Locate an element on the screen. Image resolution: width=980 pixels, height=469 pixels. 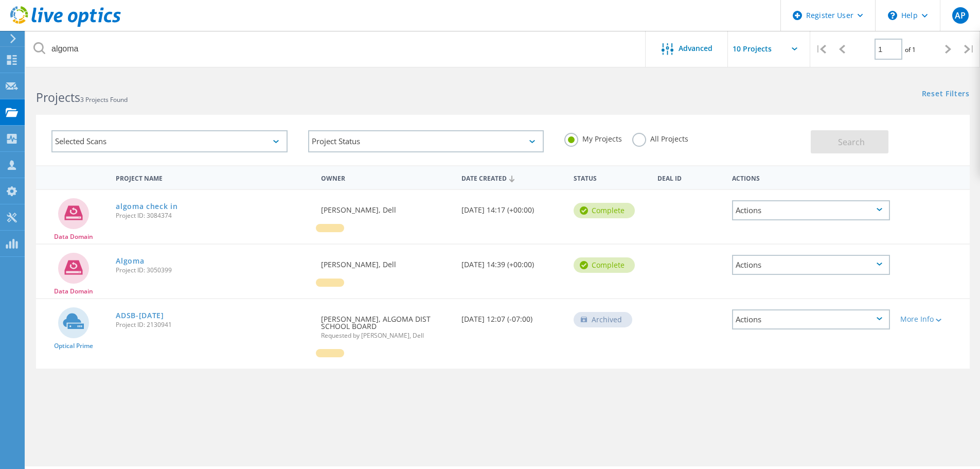
a: Live Optics Dashboard is located at coordinates (65, 26).